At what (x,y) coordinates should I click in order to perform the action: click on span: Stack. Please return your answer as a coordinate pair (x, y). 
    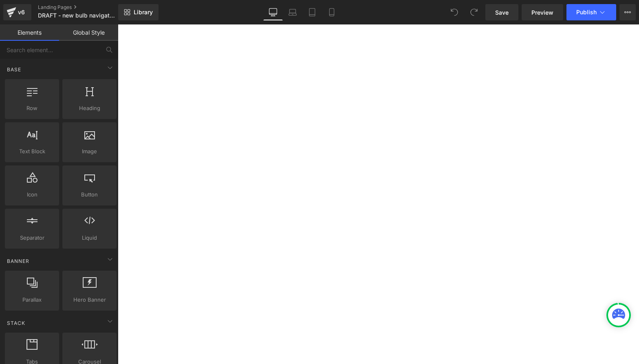
    Looking at the image, I should click on (16, 323).